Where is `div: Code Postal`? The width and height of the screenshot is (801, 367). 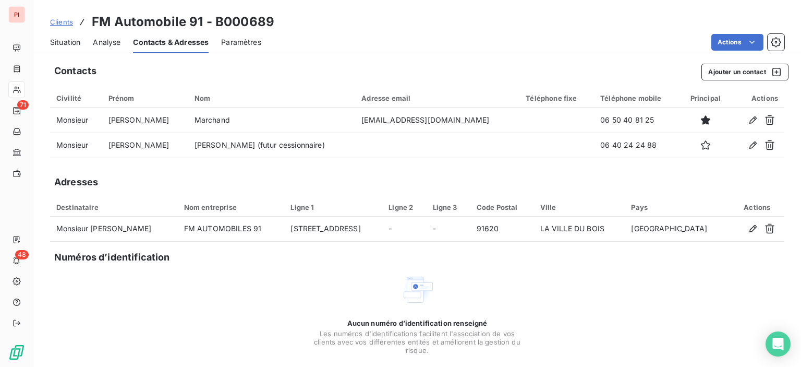
div: Code Postal is located at coordinates (502, 207).